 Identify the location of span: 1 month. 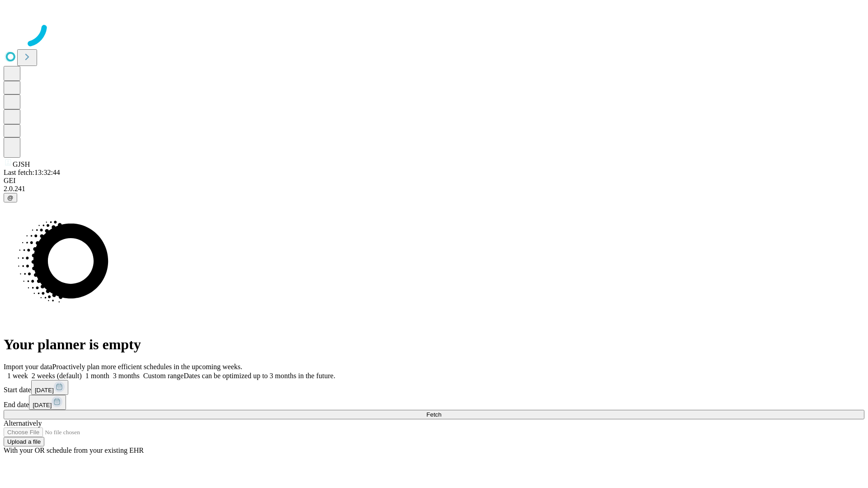
(97, 375).